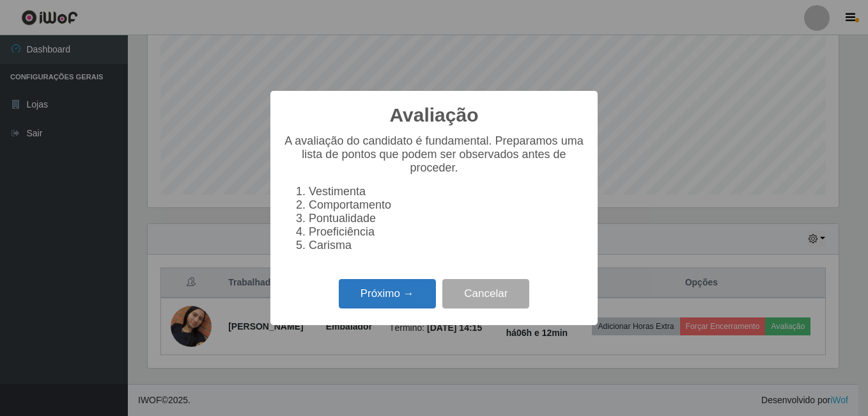 This screenshot has height=416, width=868. Describe the element at coordinates (447, 204) in the screenshot. I see `li: Comportamento` at that location.